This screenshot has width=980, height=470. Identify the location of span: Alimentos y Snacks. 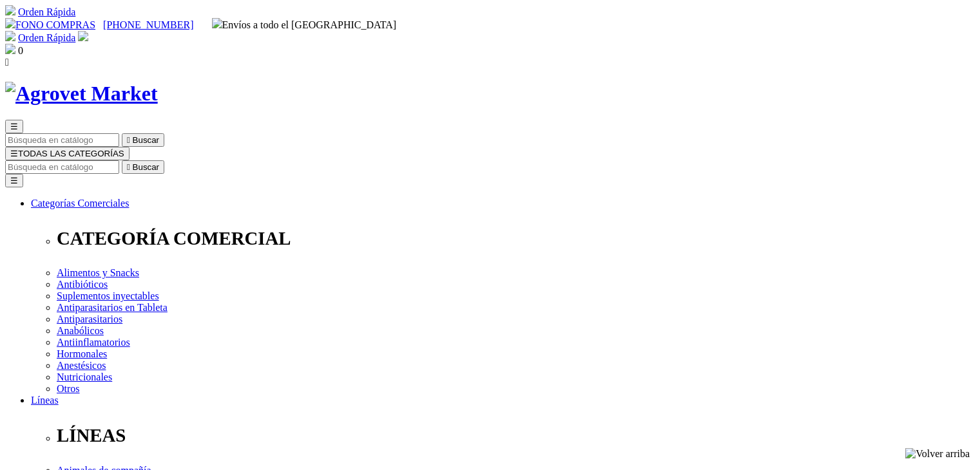
(98, 273).